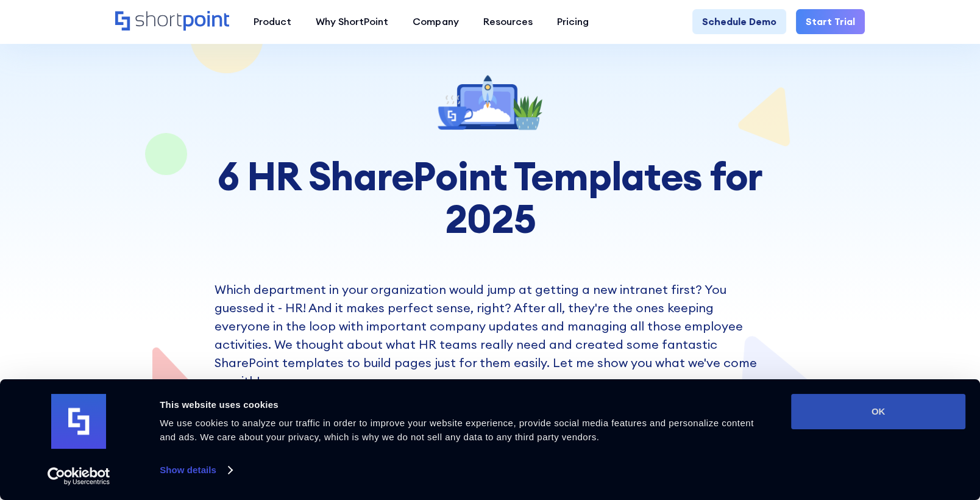  What do you see at coordinates (456, 430) in the screenshot?
I see `span: We use cookies to analyze our traffic in order to improve your website experience, provide social...` at bounding box center [456, 430].